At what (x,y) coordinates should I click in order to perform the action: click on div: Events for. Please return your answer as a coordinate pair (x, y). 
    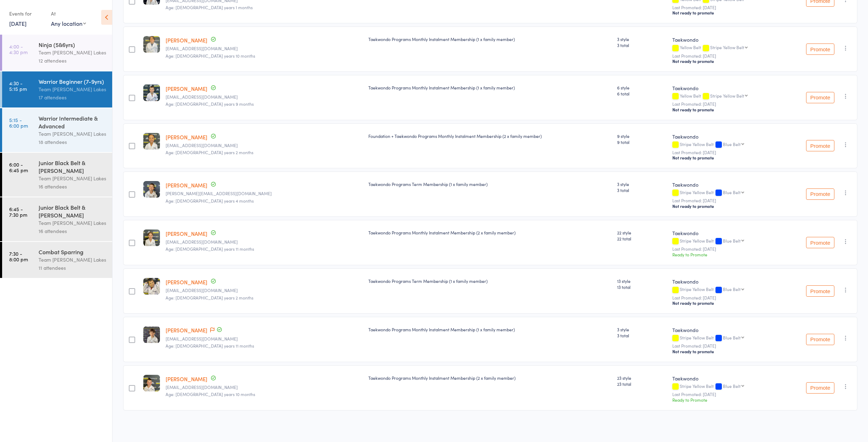
    Looking at the image, I should click on (26, 14).